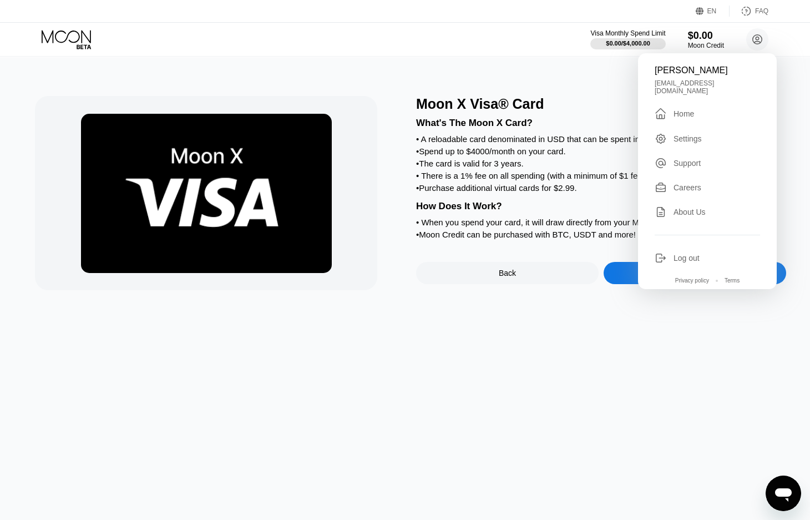 The height and width of the screenshot is (520, 810). What do you see at coordinates (507, 273) in the screenshot?
I see `div: Back` at bounding box center [507, 273].